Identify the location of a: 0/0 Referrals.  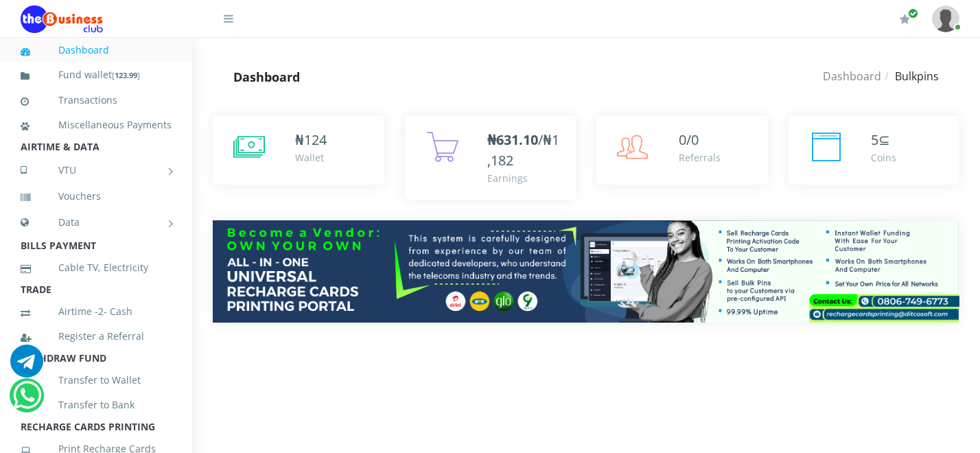
(682, 150).